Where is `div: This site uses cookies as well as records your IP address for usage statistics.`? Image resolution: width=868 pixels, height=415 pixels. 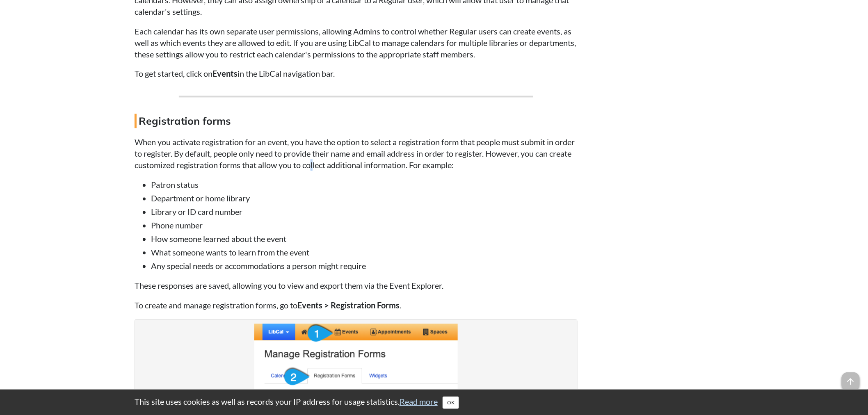
div: This site uses cookies as well as records your IP address for usage statistics. is located at coordinates (434, 402).